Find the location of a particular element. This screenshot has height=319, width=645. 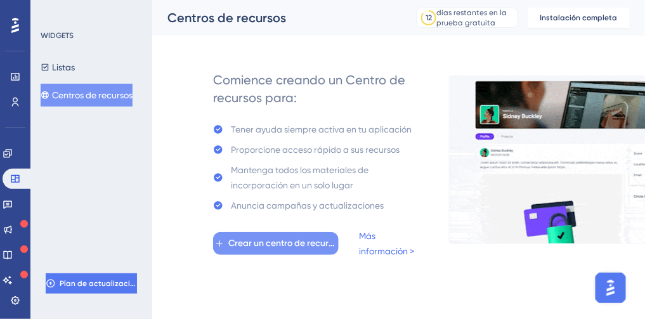

span: Crear un centro de recursos is located at coordinates (283, 244).